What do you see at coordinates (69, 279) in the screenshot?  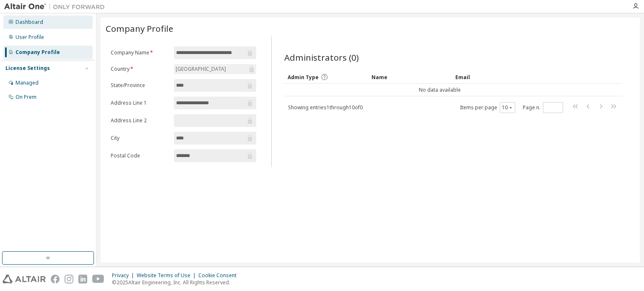 I see `img: instagram.svg` at bounding box center [69, 279].